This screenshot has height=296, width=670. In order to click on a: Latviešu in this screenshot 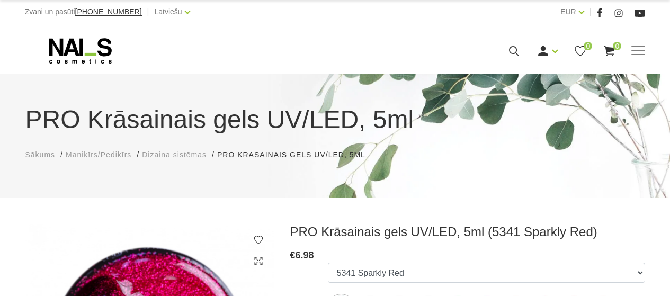, I will do `click(168, 12)`.